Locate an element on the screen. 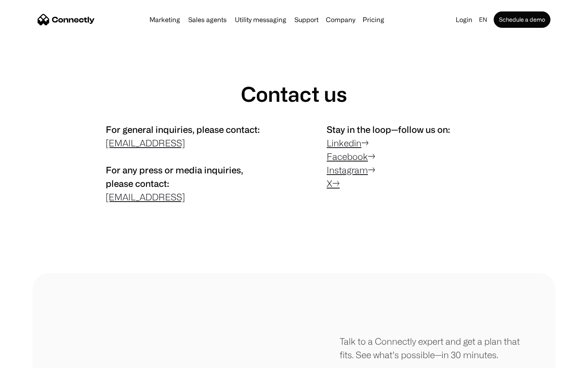 The width and height of the screenshot is (588, 368). a: Pricing is located at coordinates (373, 20).